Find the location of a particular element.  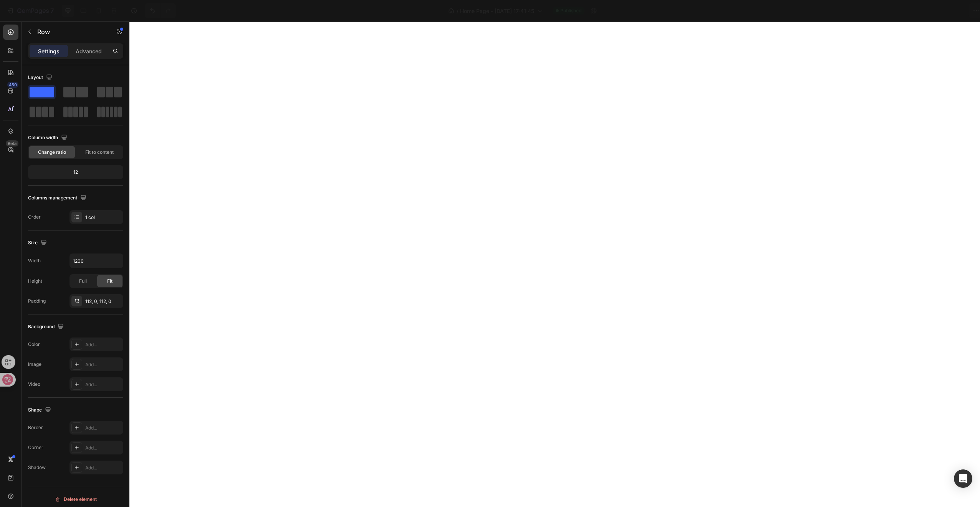

div: 450 is located at coordinates (13, 85).